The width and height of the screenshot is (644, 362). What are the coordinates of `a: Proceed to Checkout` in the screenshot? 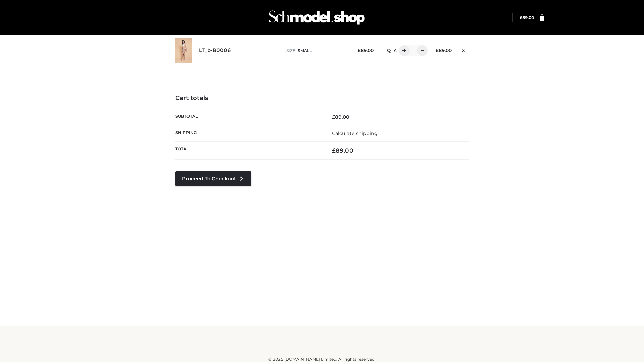 It's located at (213, 179).